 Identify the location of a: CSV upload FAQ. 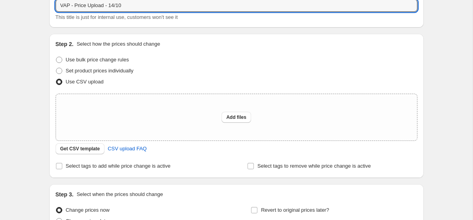
(127, 149).